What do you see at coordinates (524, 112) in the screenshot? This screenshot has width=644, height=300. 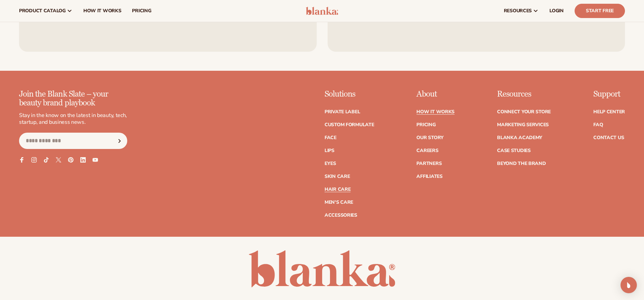 I see `a: Connect your store` at bounding box center [524, 112].